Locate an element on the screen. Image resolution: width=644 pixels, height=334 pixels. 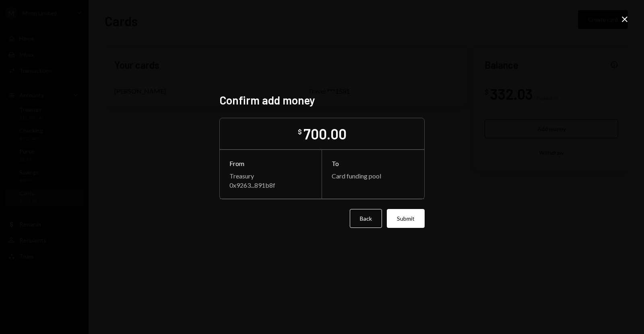
button: Back is located at coordinates (365, 218).